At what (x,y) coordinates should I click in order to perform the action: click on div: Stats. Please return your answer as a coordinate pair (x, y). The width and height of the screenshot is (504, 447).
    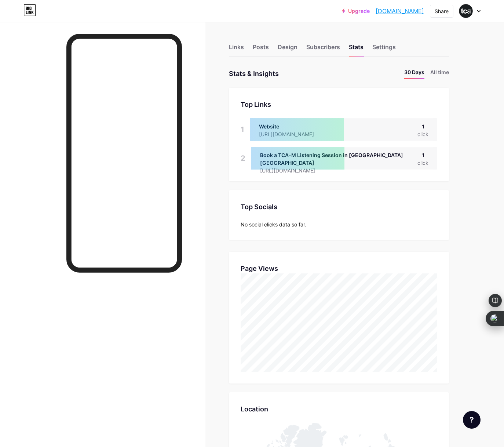
    Looking at the image, I should click on (357, 49).